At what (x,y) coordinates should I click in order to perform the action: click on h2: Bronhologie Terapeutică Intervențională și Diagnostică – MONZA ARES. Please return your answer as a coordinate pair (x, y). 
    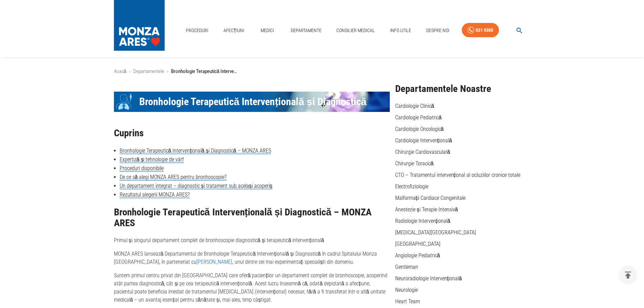
    Looking at the image, I should click on (252, 217).